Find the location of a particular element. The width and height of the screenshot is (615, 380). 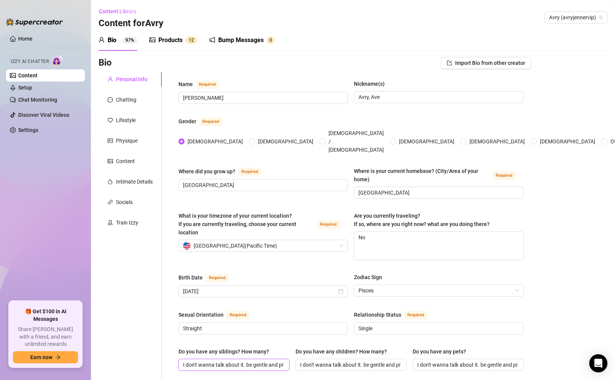

label: Birth Date is located at coordinates (208, 277).